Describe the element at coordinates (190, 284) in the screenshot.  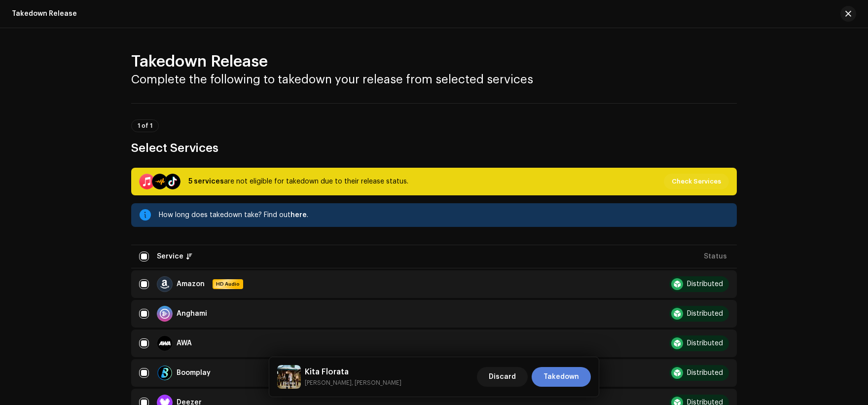
I see `div: Amazon` at that location.